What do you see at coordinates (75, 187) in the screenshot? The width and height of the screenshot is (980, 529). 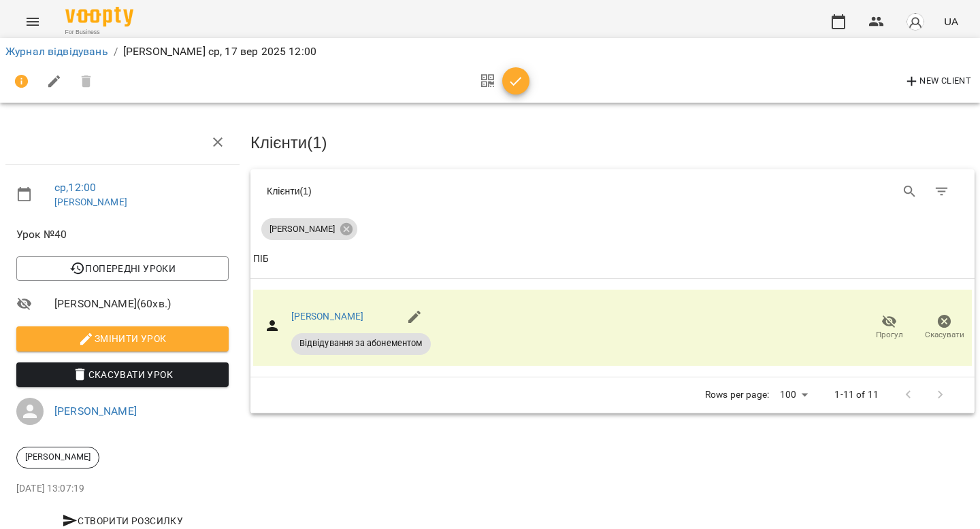 I see `a: ср , 12:00` at bounding box center [75, 187].